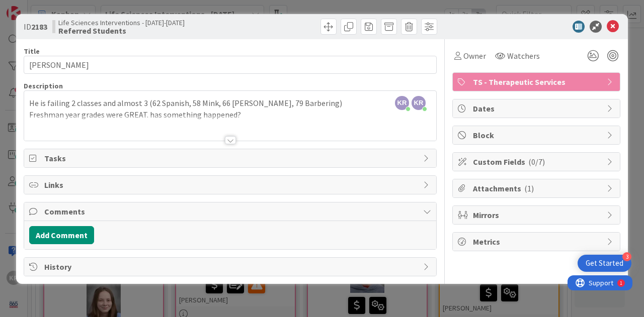  What do you see at coordinates (537, 242) in the screenshot?
I see `span: Metrics` at bounding box center [537, 242].